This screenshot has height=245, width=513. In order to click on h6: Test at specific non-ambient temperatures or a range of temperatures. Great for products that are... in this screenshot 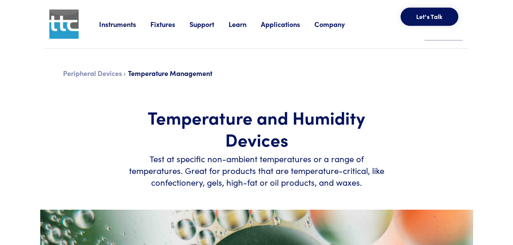, I will do `click(257, 171)`.